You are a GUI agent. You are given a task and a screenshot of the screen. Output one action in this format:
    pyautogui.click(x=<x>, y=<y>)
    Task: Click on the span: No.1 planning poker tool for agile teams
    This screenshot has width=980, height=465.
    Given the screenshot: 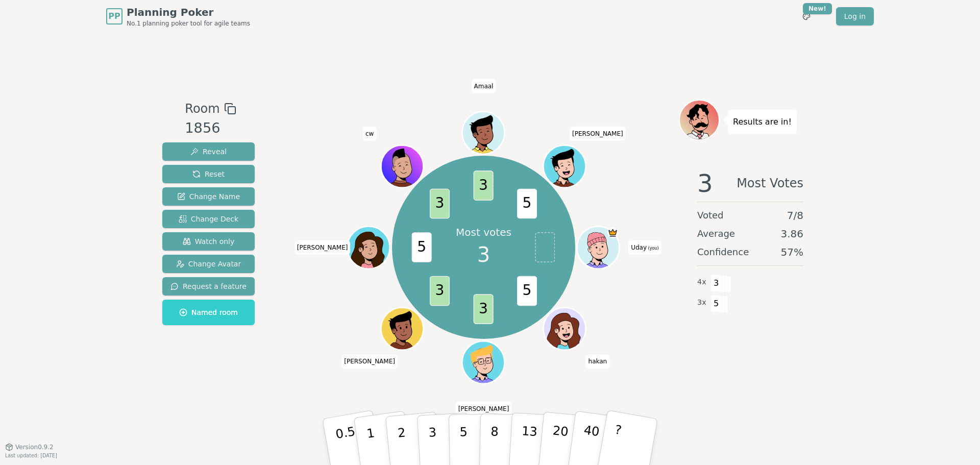 What is the action you would take?
    pyautogui.click(x=188, y=23)
    